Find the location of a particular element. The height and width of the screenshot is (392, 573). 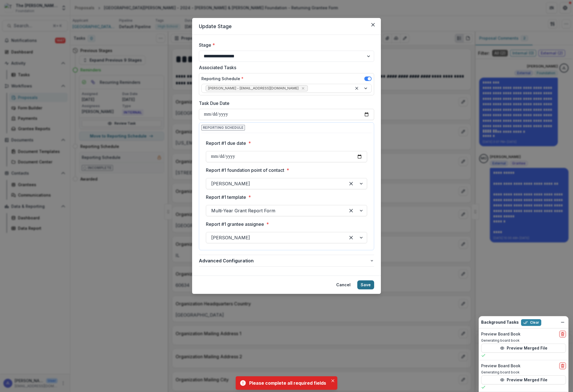

label: Stage is located at coordinates (285, 45).